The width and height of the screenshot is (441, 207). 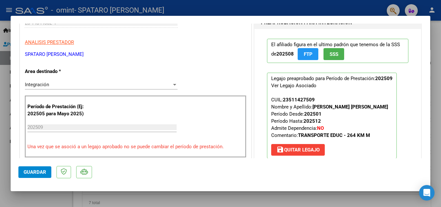 I want to click on mat-icon: save, so click(x=280, y=150).